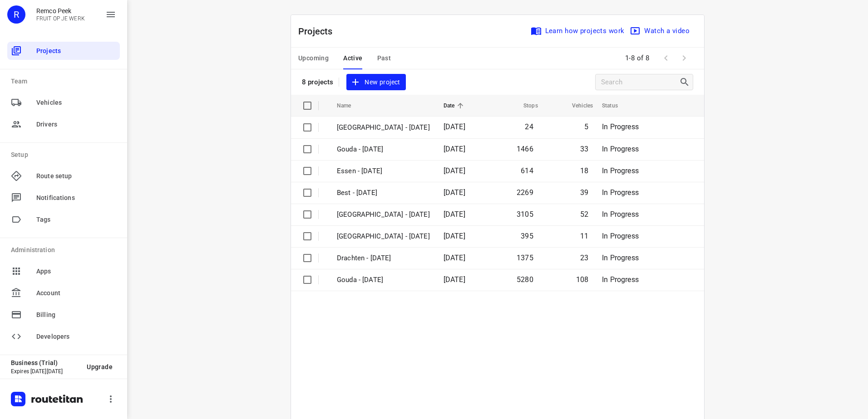 The image size is (868, 419). Describe the element at coordinates (63, 124) in the screenshot. I see `div: Drivers` at that location.